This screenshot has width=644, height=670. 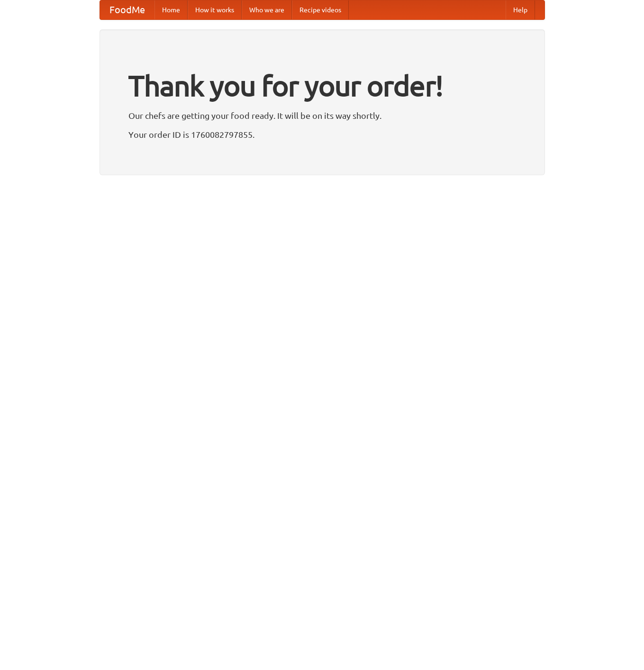 I want to click on a: Recipe videos, so click(x=320, y=10).